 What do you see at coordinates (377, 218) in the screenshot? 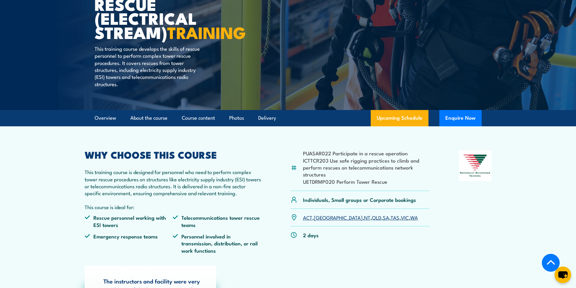
I see `a: QLD` at bounding box center [377, 218].